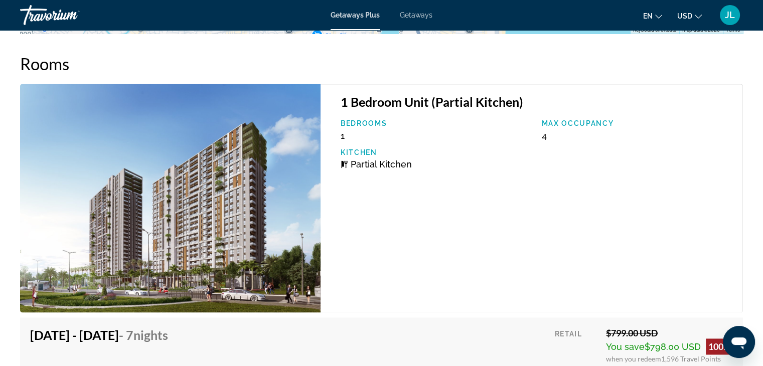 Image resolution: width=763 pixels, height=366 pixels. I want to click on span: USD, so click(685, 16).